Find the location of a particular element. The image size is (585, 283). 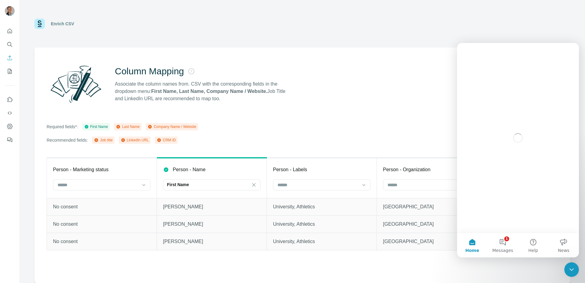

div: CRM ID is located at coordinates (166, 140).